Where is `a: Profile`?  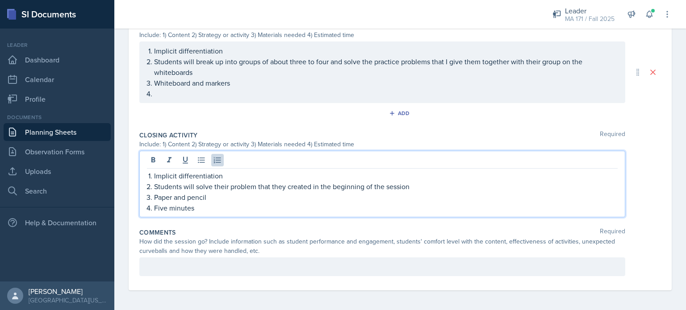 a: Profile is located at coordinates (57, 99).